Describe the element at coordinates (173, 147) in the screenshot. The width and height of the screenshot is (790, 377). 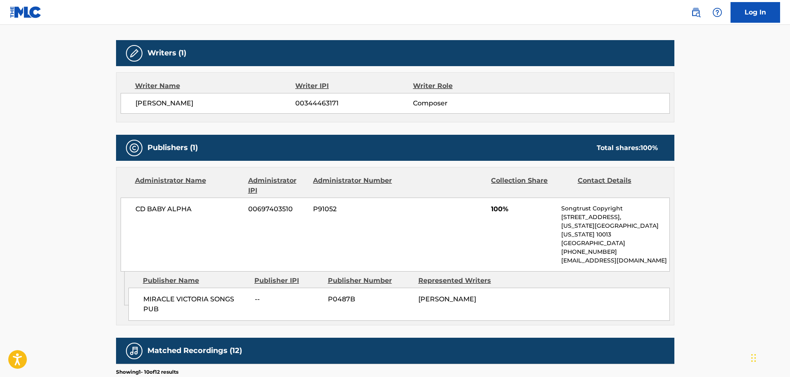
I see `h5: Publishers (1)` at that location.